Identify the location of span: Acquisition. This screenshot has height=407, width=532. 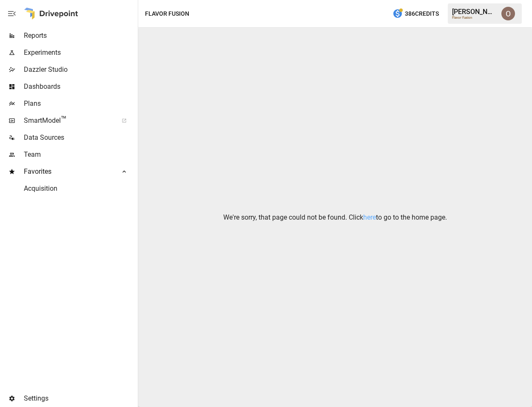
(80, 189).